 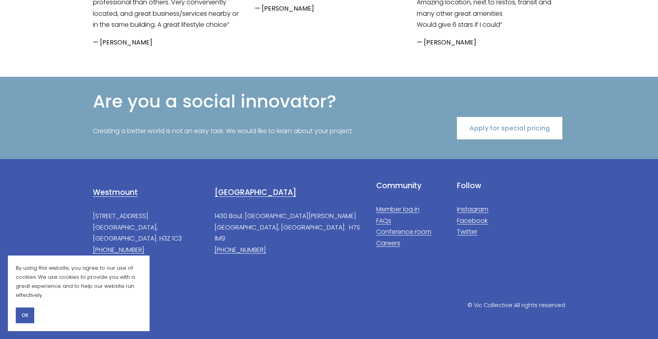 What do you see at coordinates (410, 186) in the screenshot?
I see `h4: Community` at bounding box center [410, 186].